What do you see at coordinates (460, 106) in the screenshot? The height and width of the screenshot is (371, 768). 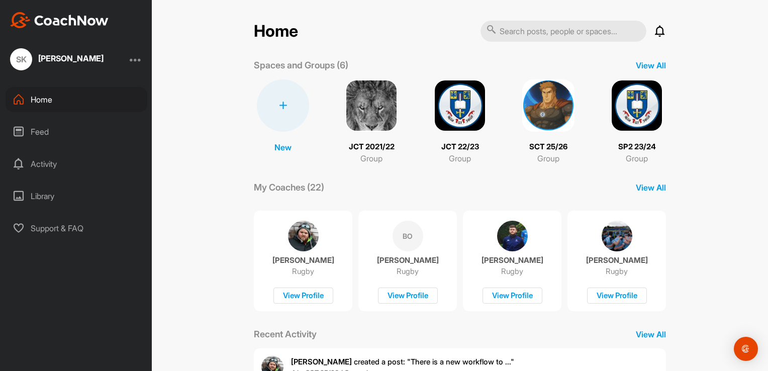 I see `img: square_c18fa19662f32551949210ba4dda8dc4.png` at bounding box center [460, 106].